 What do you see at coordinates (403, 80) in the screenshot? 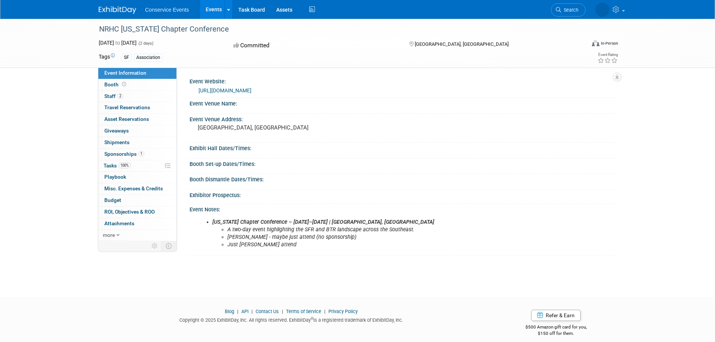
I see `div: Event Website:` at bounding box center [403, 80].